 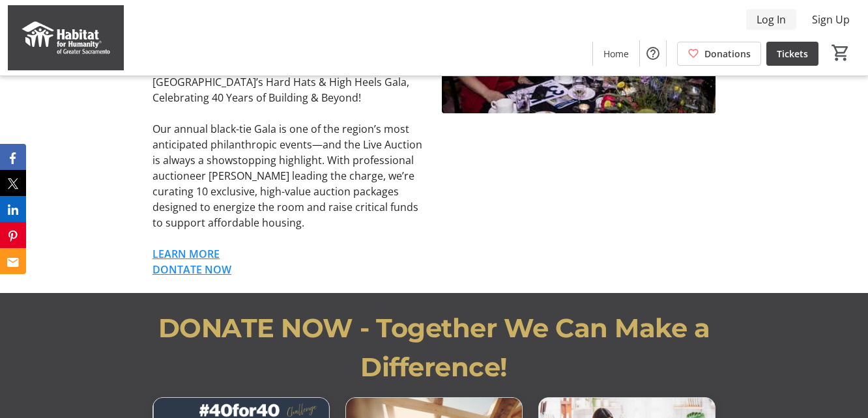 What do you see at coordinates (841, 53) in the screenshot?
I see `button: Cart` at bounding box center [841, 53].